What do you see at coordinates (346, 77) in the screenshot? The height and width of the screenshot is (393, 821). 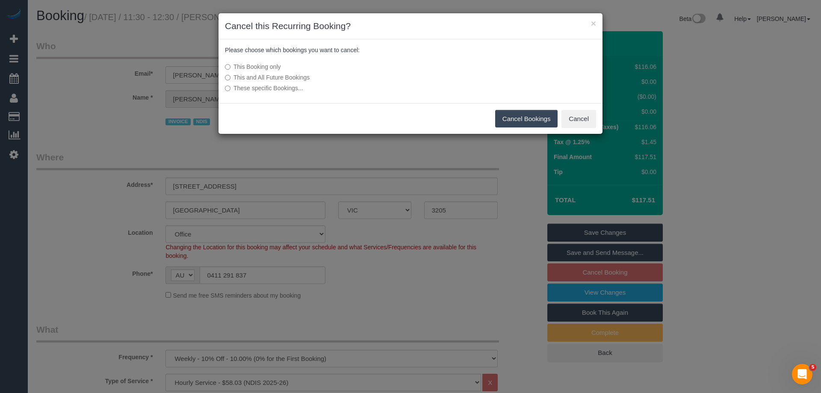 I see `label: This and All Future Bookings` at bounding box center [346, 77].